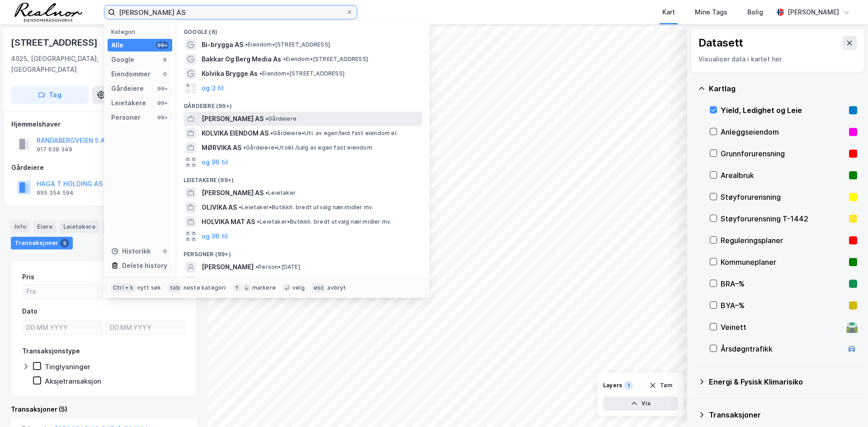  I want to click on div: Årsdøgntrafikk, so click(782, 349).